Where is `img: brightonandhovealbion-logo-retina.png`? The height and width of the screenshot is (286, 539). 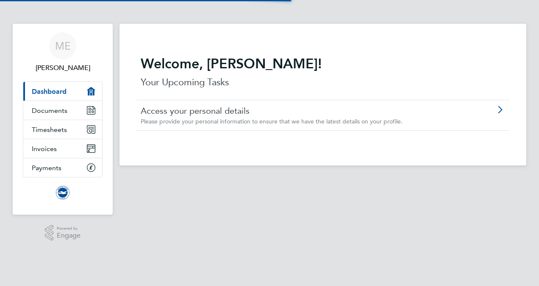
img: brightonandhovealbion-logo-retina.png is located at coordinates (63, 192).